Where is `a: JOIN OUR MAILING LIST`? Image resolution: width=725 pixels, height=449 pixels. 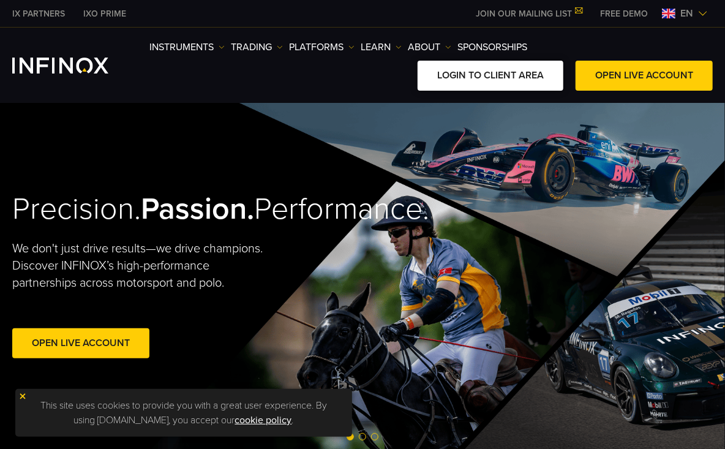
a: JOIN OUR MAILING LIST is located at coordinates (528, 13).